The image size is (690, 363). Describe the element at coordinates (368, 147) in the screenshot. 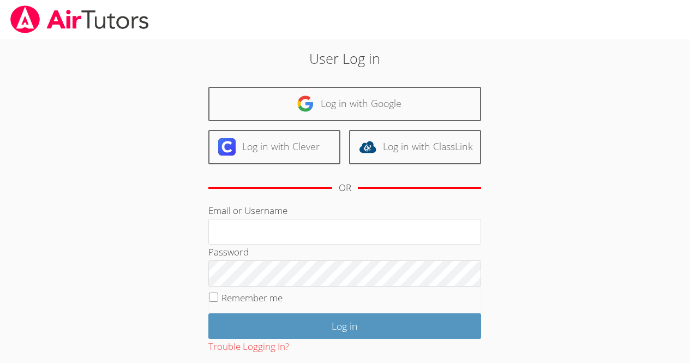

I see `img: classlink-logo-d6bb404cc1216ec64c9a2012d9dc4662098be43eaf13dc465df04b49fa7ab582.svg` at that location.